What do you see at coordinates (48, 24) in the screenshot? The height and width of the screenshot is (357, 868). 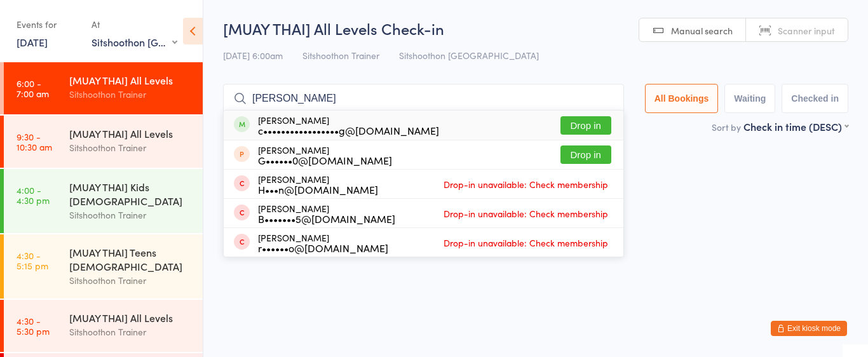 I see `div: Events for` at bounding box center [48, 24].